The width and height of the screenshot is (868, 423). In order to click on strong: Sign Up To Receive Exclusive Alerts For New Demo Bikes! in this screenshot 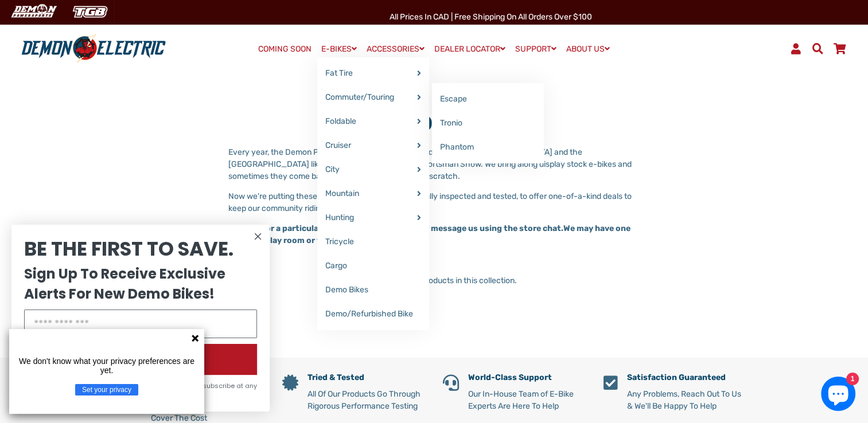, I will do `click(124, 284)`.